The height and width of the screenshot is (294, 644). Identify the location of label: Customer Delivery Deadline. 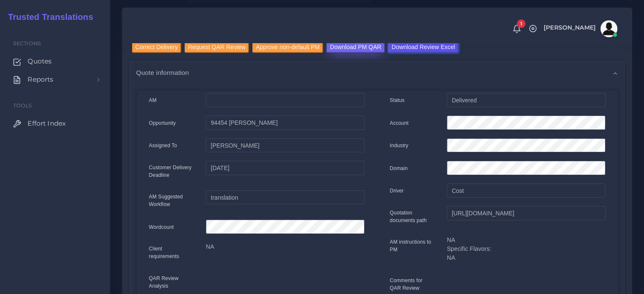
(171, 171).